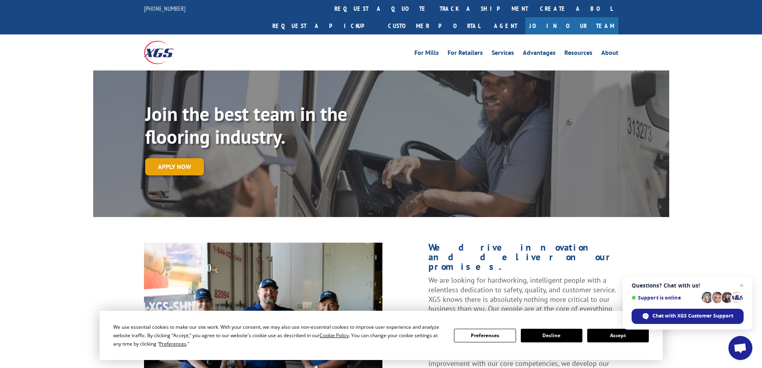  I want to click on a: Join Our Team, so click(572, 26).